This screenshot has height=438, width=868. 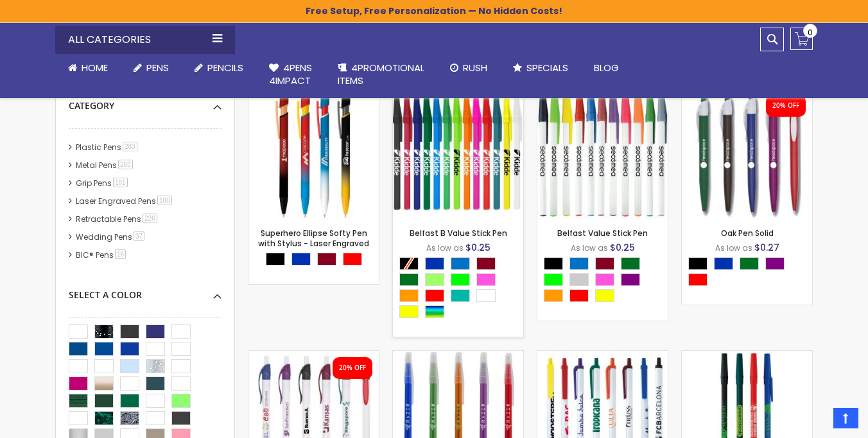 What do you see at coordinates (94, 67) in the screenshot?
I see `span: Home` at bounding box center [94, 67].